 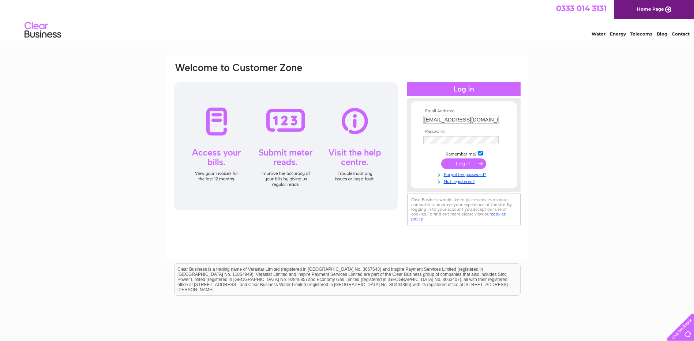 I want to click on div: Clear Business would like to place cookies on your computer to improve your experience of the sit..., so click(x=464, y=209).